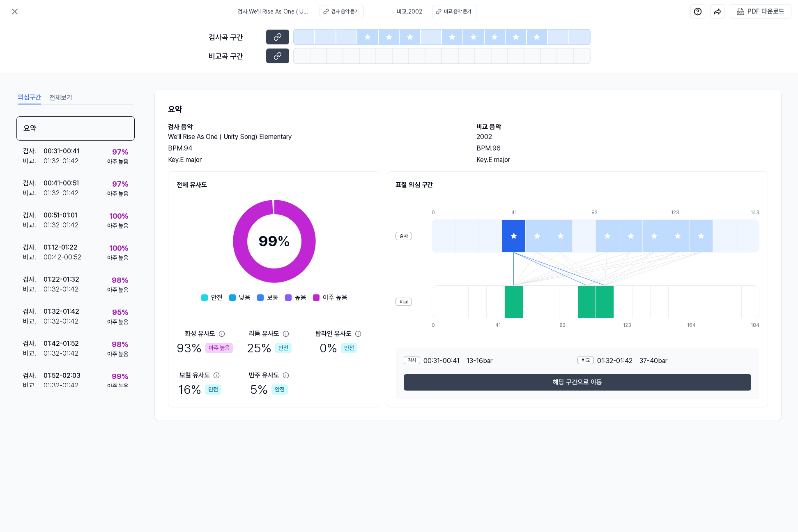 This screenshot has height=532, width=798. Describe the element at coordinates (264, 375) in the screenshot. I see `div: 반주 유사도` at that location.